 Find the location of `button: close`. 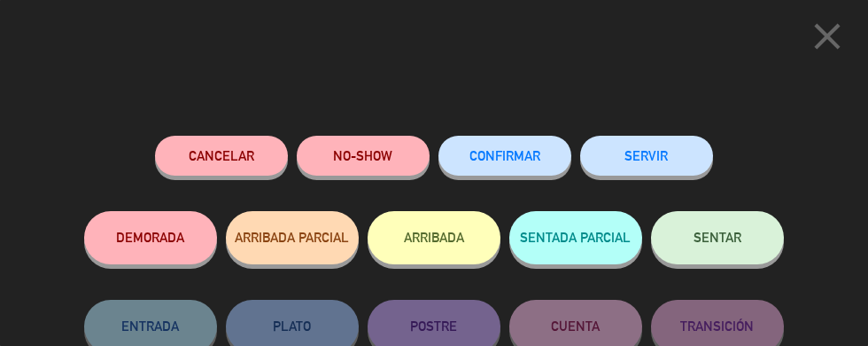

button: close is located at coordinates (827, 39).